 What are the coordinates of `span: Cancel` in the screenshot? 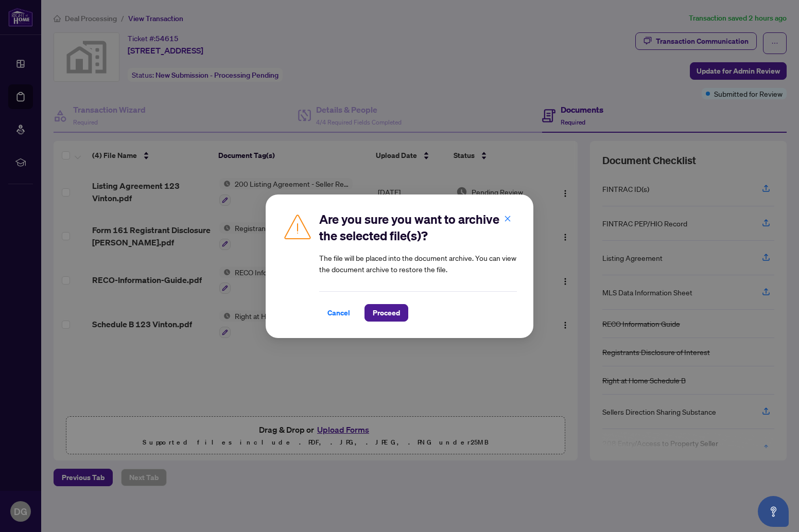 It's located at (339, 313).